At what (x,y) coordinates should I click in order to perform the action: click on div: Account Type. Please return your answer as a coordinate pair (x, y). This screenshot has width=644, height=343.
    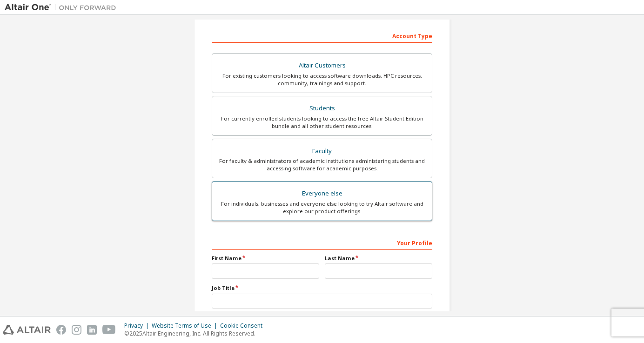
    Looking at the image, I should click on (322, 35).